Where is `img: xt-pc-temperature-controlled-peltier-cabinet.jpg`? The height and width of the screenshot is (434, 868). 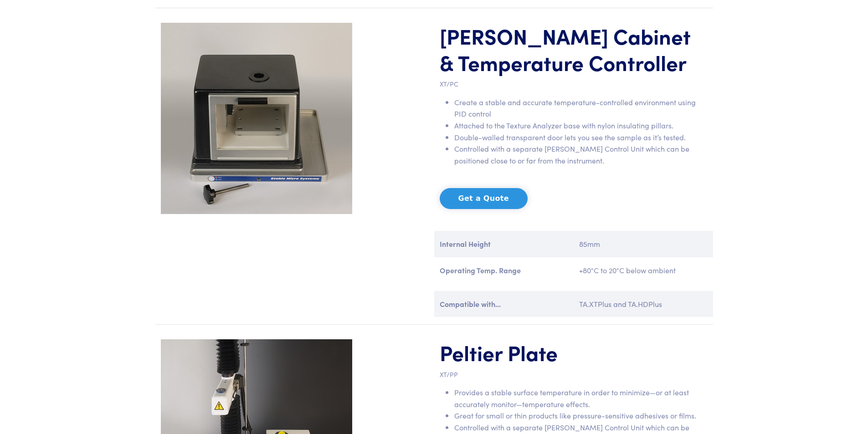
img: xt-pc-temperature-controlled-peltier-cabinet.jpg is located at coordinates (257, 118).